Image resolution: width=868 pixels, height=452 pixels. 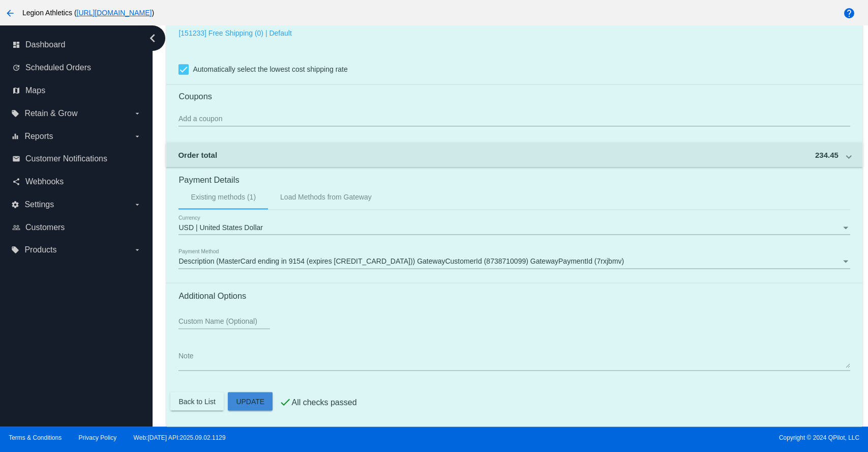 What do you see at coordinates (16, 182) in the screenshot?
I see `i: share` at bounding box center [16, 182].